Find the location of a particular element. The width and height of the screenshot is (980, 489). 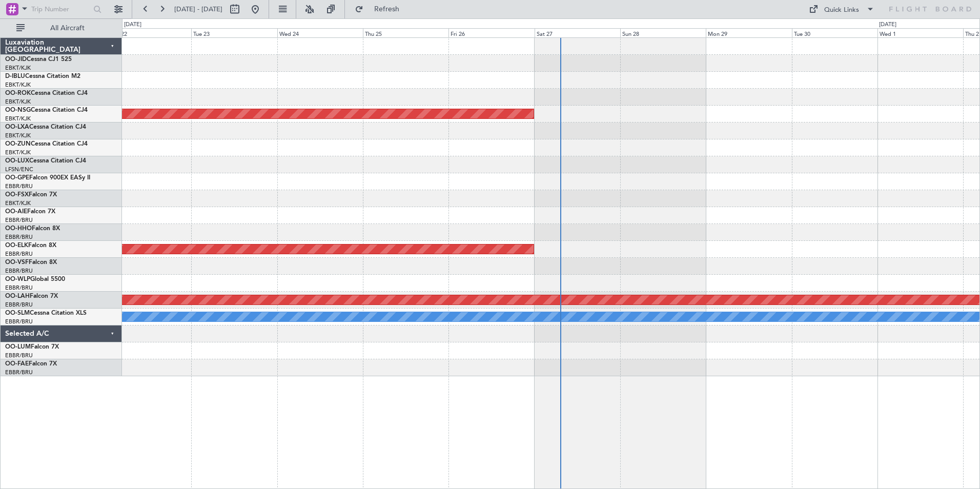

a: OO-HHOFalcon 8X is located at coordinates (32, 229).